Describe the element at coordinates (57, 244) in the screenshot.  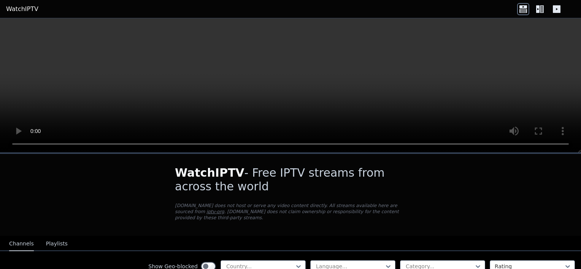
I see `button: Playlists` at that location.